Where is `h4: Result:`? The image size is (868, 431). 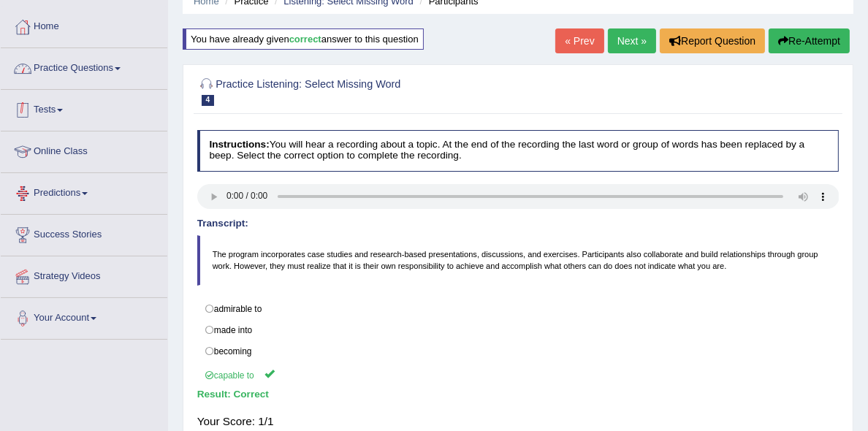 h4: Result: is located at coordinates (518, 395).